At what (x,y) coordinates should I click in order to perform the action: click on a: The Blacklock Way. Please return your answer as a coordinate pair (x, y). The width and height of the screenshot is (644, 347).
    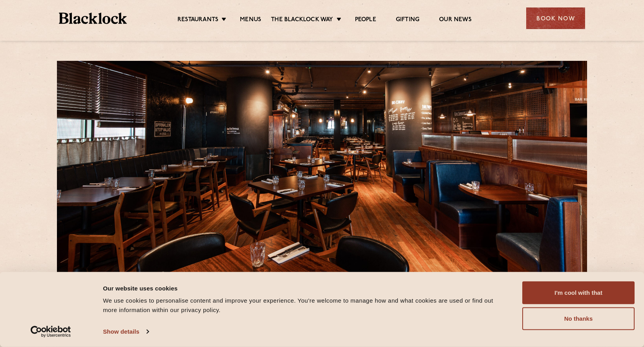
    Looking at the image, I should click on (302, 20).